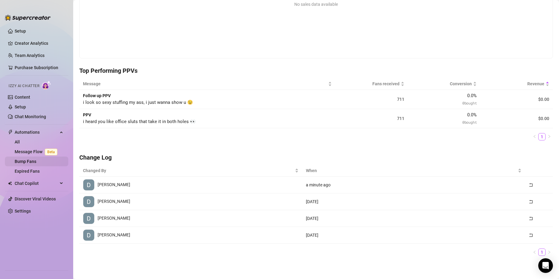 This screenshot has width=559, height=279. Describe the element at coordinates (35, 199) in the screenshot. I see `a: Discover Viral Videos` at that location.